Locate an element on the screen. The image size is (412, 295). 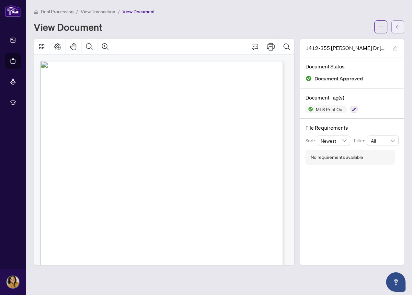
h4: Document Tag(s) is located at coordinates (352, 97).